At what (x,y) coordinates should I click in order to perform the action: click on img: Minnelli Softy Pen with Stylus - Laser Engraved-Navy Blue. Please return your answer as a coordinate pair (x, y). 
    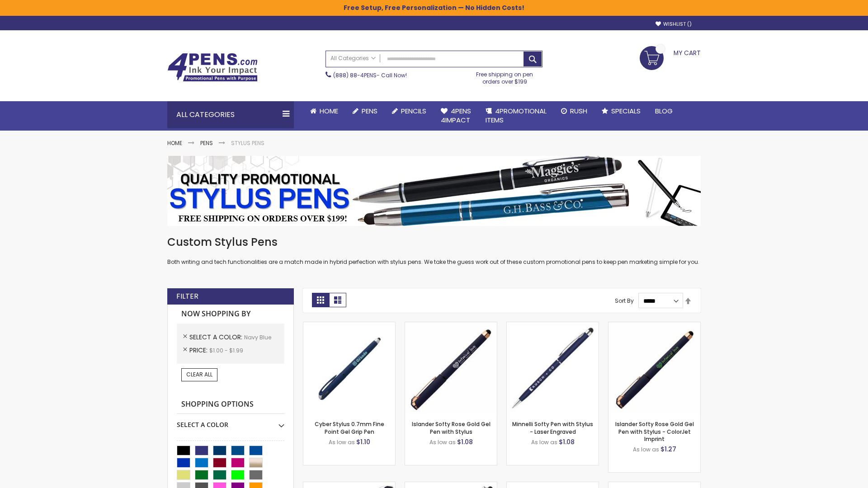
    Looking at the image, I should click on (552, 368).